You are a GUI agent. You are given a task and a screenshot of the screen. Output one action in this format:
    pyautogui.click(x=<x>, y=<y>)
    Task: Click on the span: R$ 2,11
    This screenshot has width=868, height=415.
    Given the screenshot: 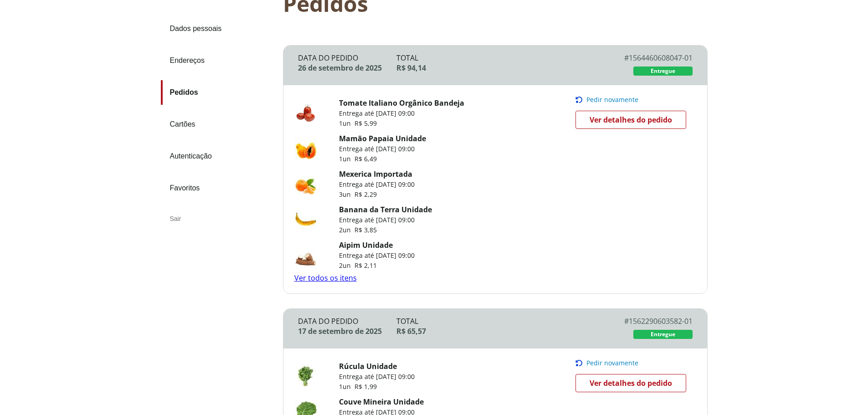 What is the action you would take?
    pyautogui.click(x=366, y=265)
    